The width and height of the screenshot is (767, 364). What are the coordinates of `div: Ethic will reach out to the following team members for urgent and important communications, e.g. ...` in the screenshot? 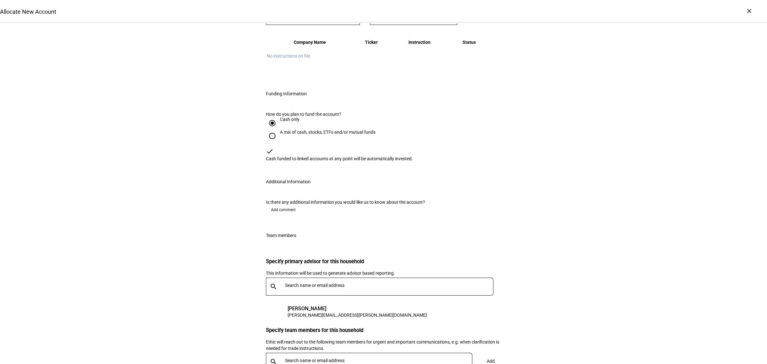 It's located at (384, 345).